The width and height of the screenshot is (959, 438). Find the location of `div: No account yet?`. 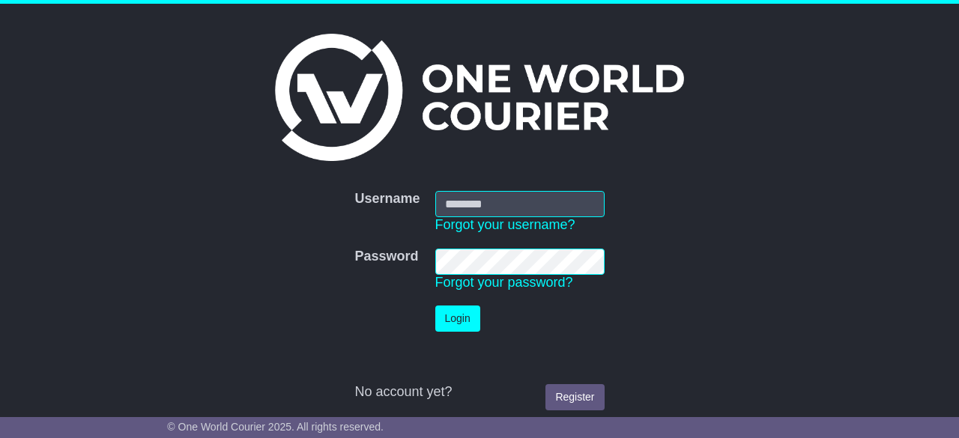

div: No account yet? is located at coordinates (479, 392).